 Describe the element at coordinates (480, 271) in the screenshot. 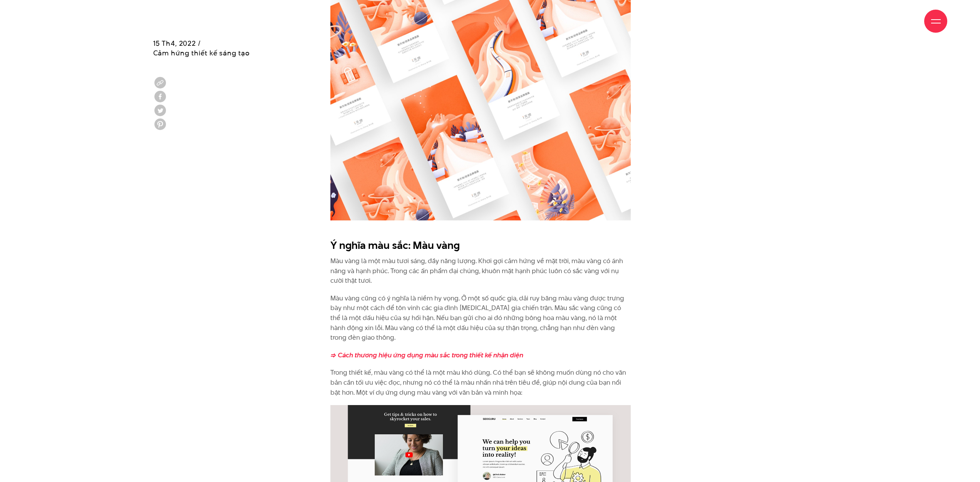

I see `p: Màu vàng là một màu tươi sáng, đầy năng lượng. Khơi gợi cảm hứng về mặt trời, màu vàng có ánh năn...` at that location.